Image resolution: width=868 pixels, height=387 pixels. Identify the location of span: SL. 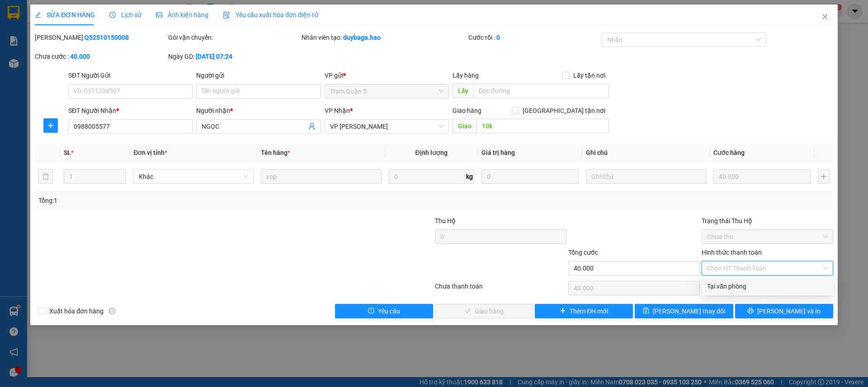
(67, 153).